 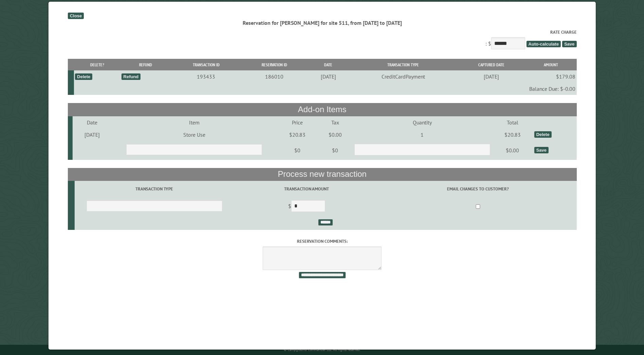 I want to click on div: Close, so click(x=75, y=16).